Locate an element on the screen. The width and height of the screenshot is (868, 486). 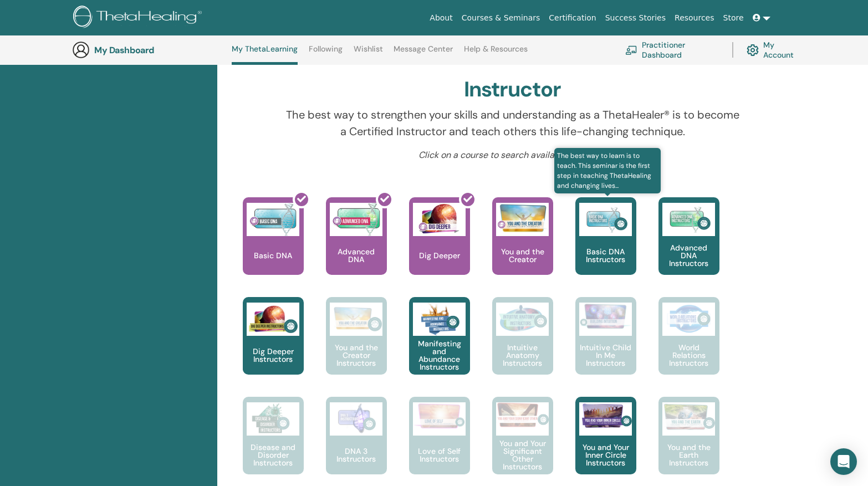
p: Advanced DNA is located at coordinates (357, 256).